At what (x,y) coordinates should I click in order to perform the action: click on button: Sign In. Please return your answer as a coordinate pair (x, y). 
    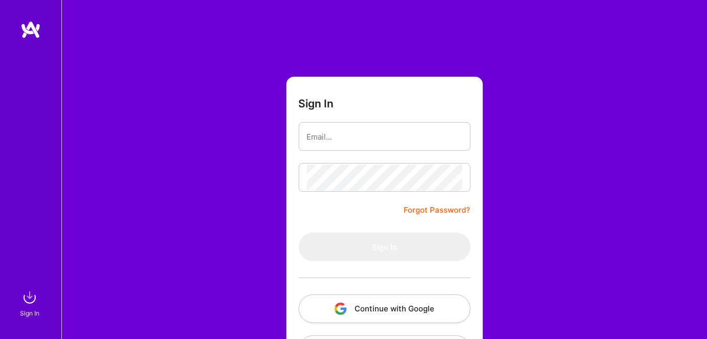
    Looking at the image, I should click on (385, 247).